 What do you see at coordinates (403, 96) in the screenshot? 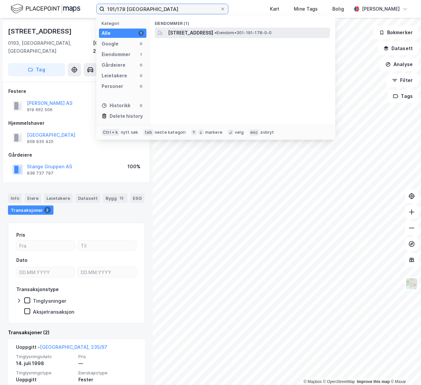
I see `button: Tags` at bounding box center [403, 96].